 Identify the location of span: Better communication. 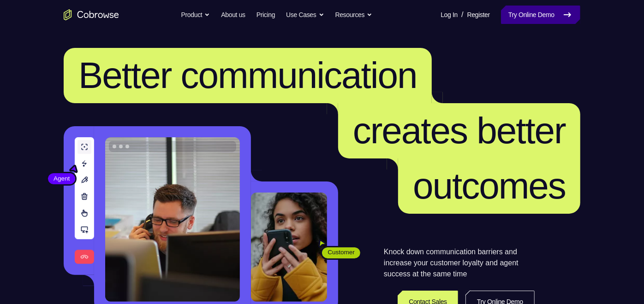
(248, 75).